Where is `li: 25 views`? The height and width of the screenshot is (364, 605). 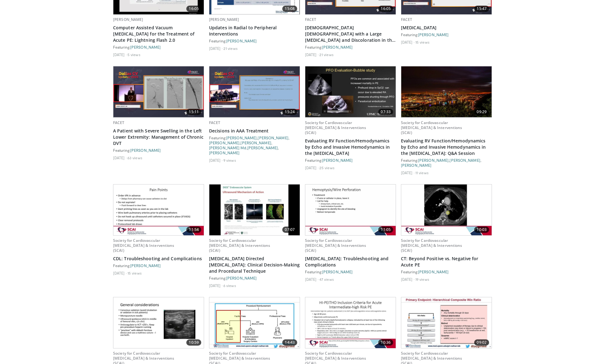
li: 25 views is located at coordinates (327, 168).